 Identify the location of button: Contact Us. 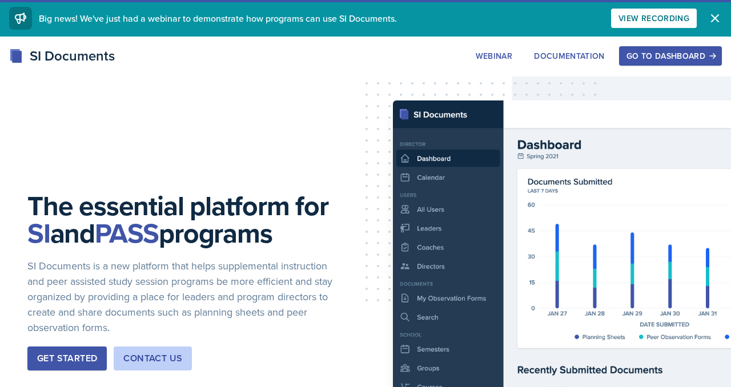
(152, 359).